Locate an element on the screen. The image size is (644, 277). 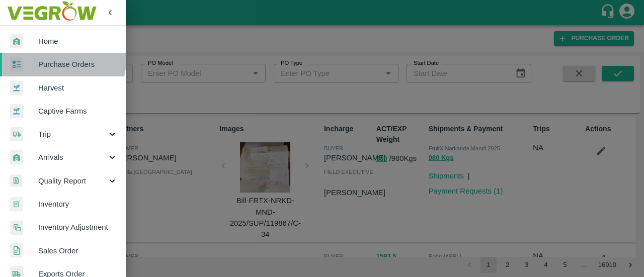
span: Purchase Orders is located at coordinates (78, 64).